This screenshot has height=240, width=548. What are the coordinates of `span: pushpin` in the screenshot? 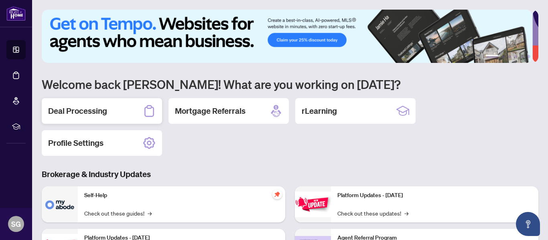 It's located at (277, 195).